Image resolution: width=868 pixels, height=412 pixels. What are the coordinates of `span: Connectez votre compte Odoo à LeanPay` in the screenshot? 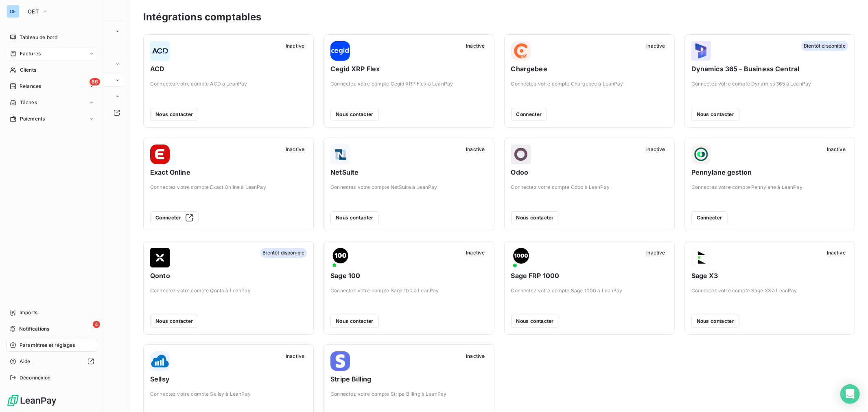 It's located at (589, 187).